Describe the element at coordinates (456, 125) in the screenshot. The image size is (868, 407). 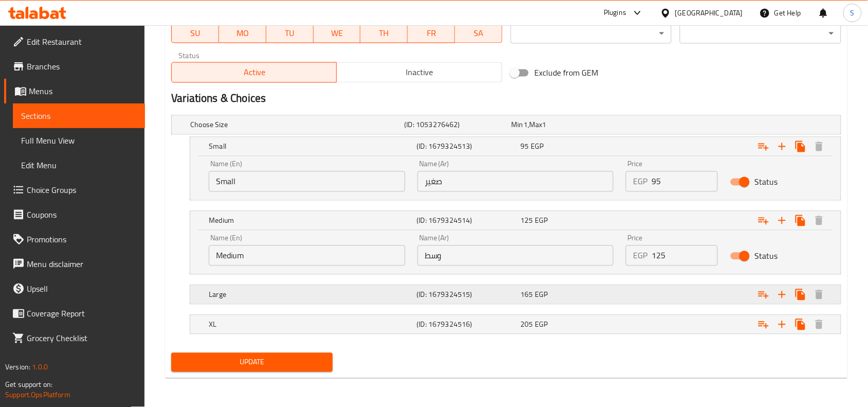
I see `h5: (ID: 1053276462)` at that location.